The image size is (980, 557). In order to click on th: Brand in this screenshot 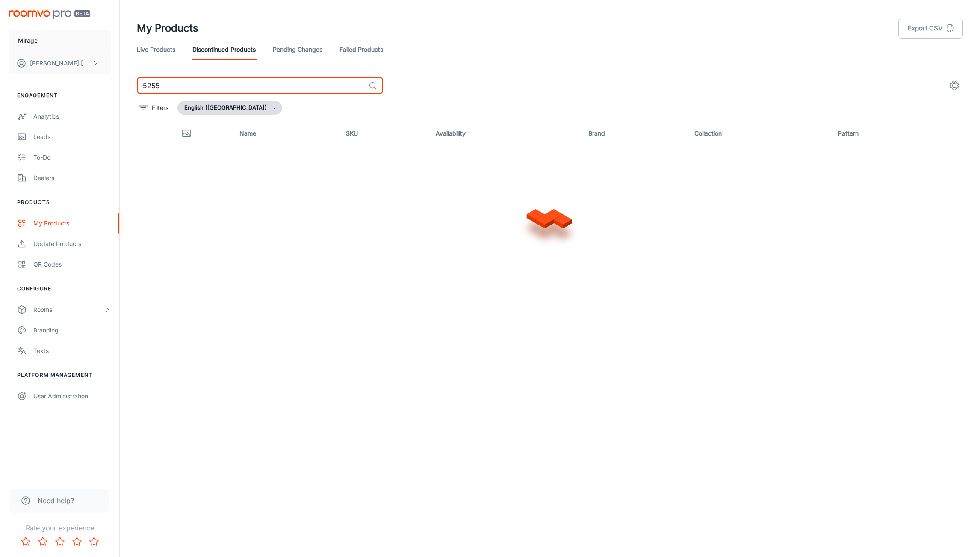, I will do `click(635, 134)`.